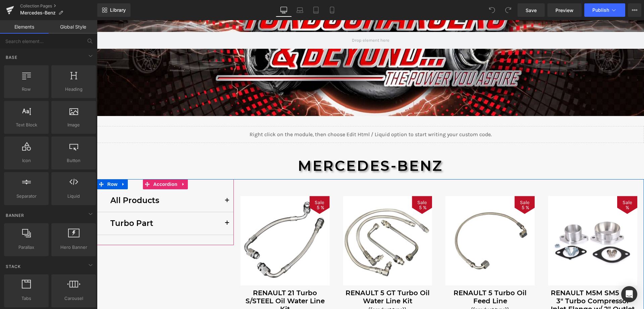  What do you see at coordinates (68, 164) in the screenshot?
I see `span: Accordion` at bounding box center [68, 164].